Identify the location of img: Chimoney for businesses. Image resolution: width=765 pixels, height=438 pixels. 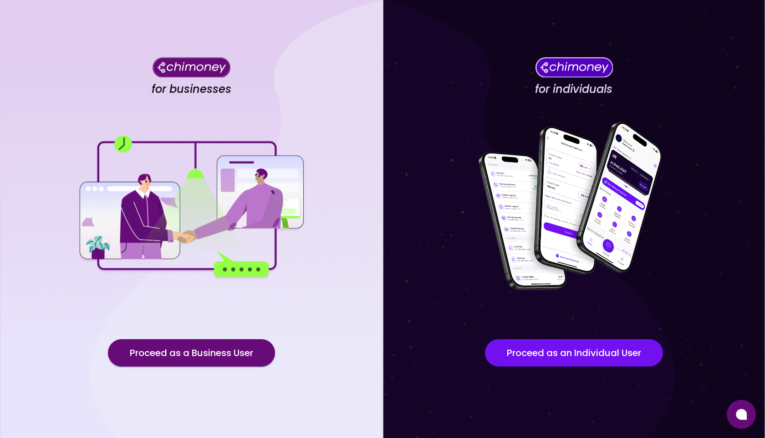
(191, 67).